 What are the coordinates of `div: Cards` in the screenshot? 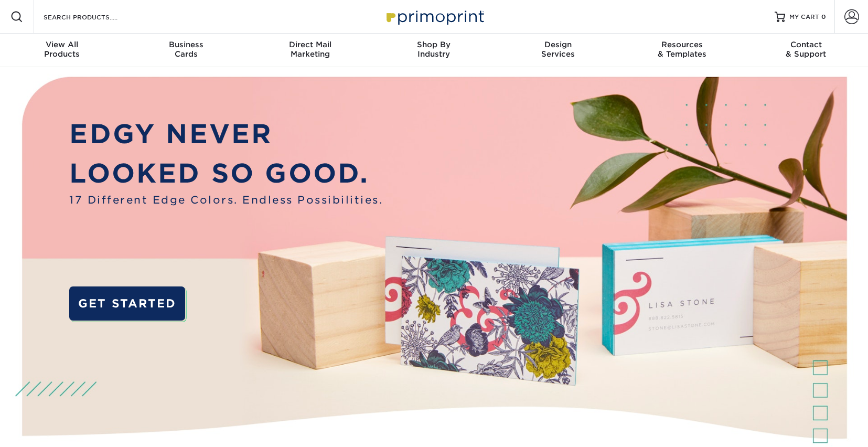 It's located at (186, 49).